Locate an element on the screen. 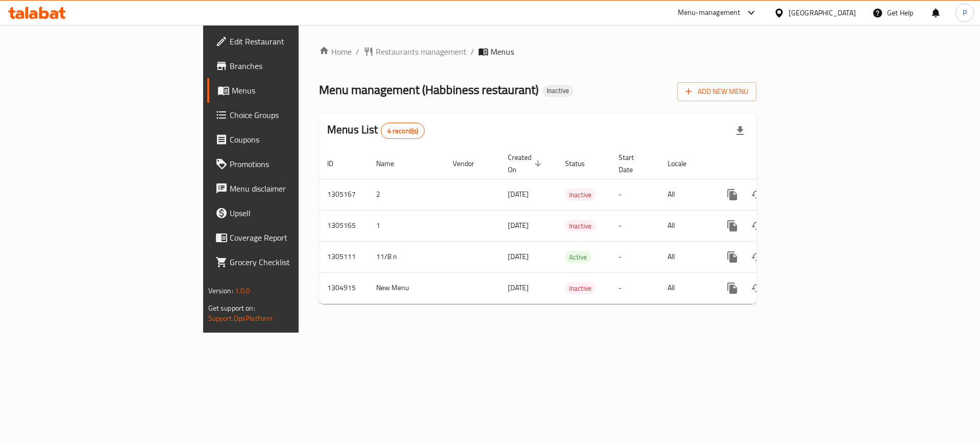 This screenshot has width=980, height=444. span: P is located at coordinates (965, 13).